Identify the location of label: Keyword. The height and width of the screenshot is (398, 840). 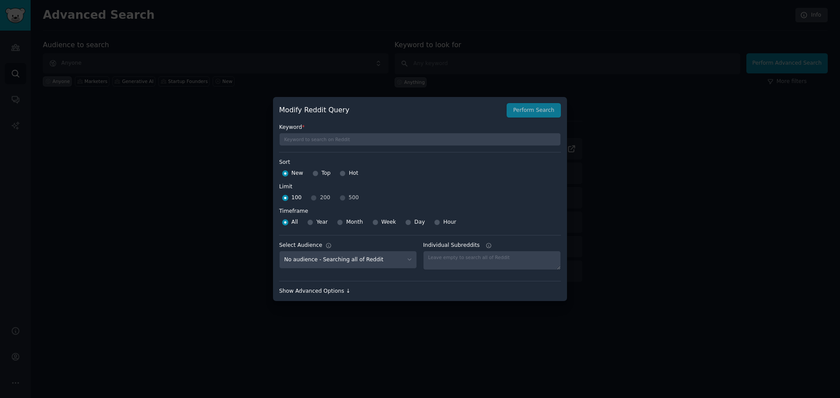
(420, 128).